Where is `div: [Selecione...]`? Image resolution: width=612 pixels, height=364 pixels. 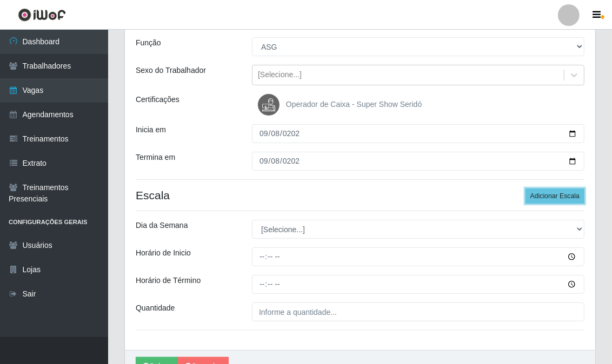 div: [Selecione...] is located at coordinates (280, 75).